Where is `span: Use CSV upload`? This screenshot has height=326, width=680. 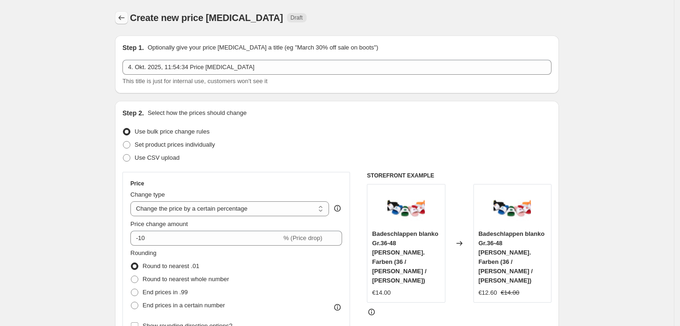 span: Use CSV upload is located at coordinates (157, 158).